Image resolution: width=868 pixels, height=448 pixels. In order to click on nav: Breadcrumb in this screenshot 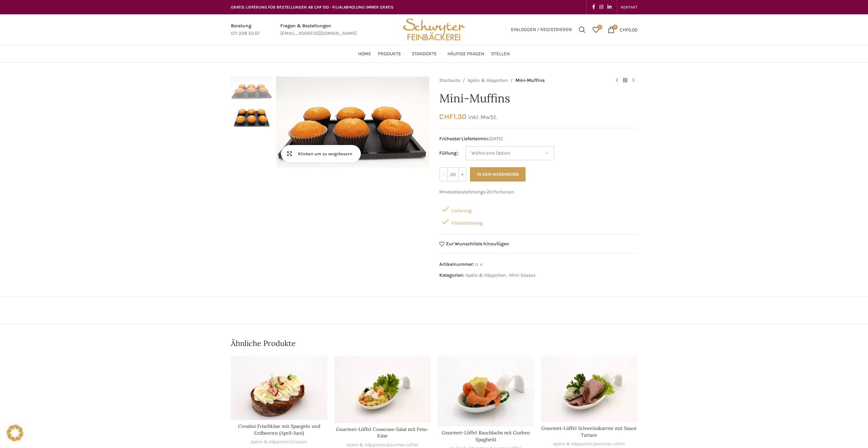, I will do `click(523, 81)`.